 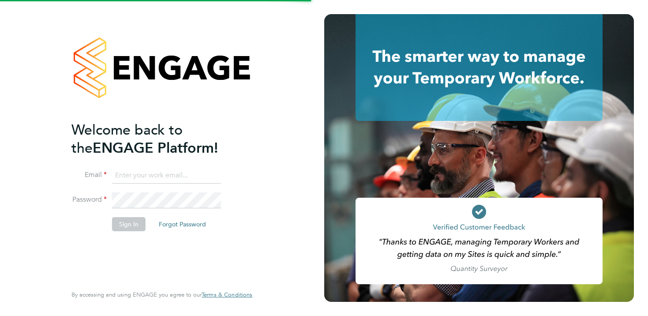 I want to click on span: Terms & Conditions, so click(x=227, y=294).